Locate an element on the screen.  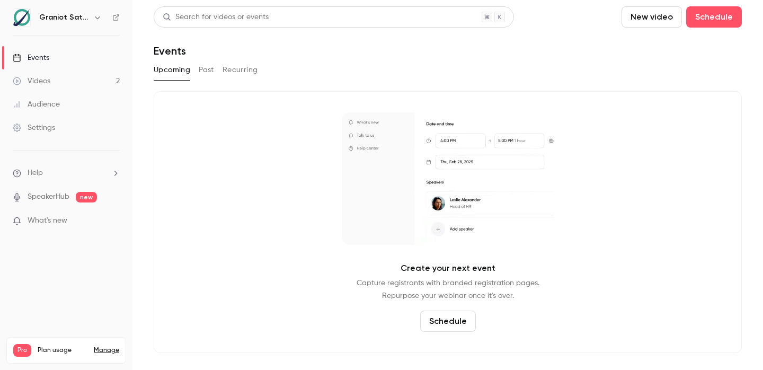
span: What's new is located at coordinates (47, 220).